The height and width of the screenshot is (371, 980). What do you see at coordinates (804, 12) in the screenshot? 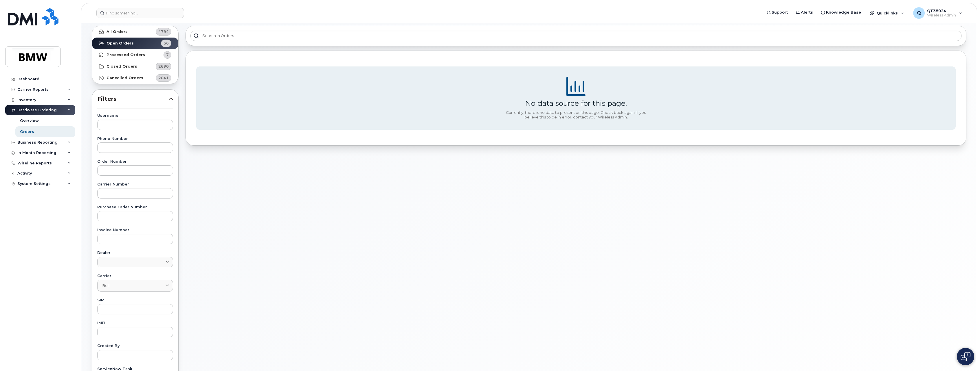
I see `a: Alerts` at bounding box center [804, 12].